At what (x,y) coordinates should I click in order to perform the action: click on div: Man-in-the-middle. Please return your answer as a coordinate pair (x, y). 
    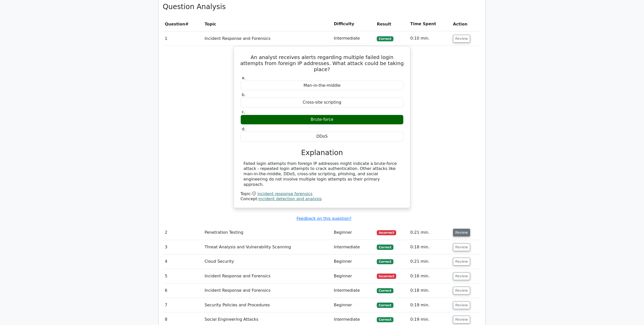
    Looking at the image, I should click on (322, 86).